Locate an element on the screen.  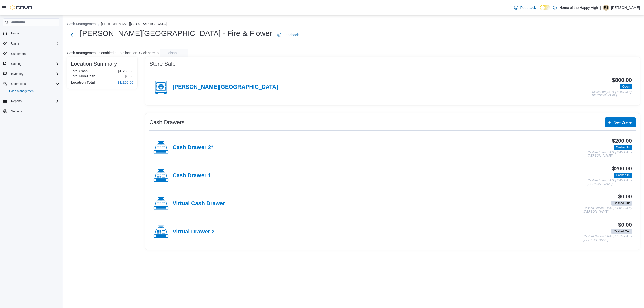
button: Settings is located at coordinates (31, 111).